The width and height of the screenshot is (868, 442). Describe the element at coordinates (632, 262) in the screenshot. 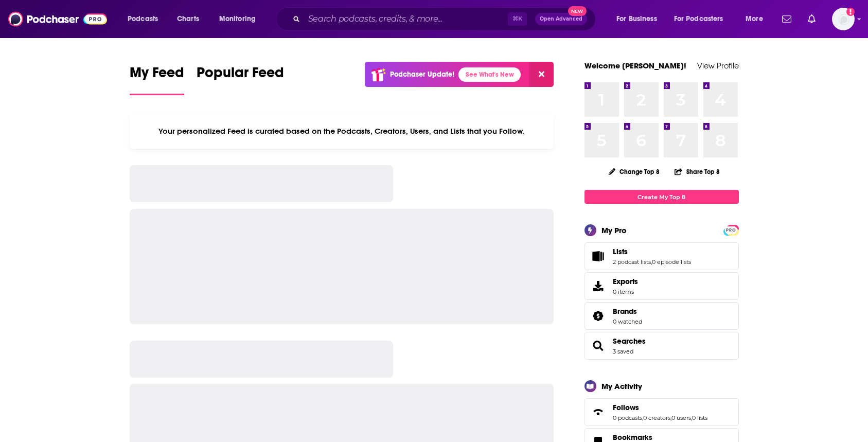

I see `a: 2 podcast lists` at that location.